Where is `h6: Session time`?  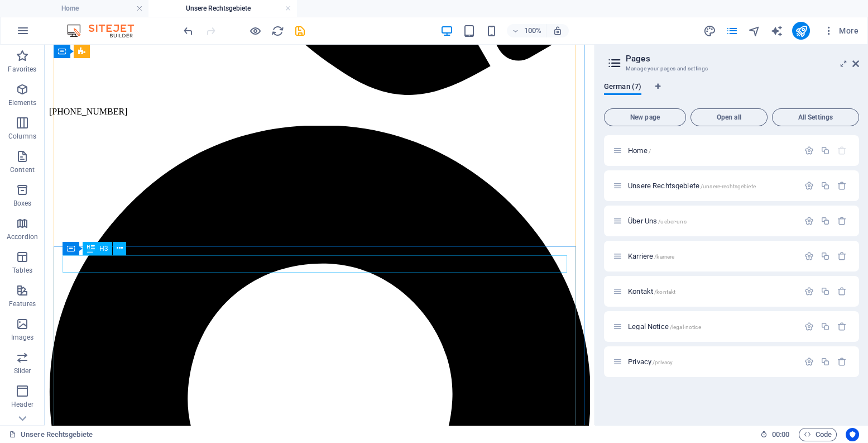 h6: Session time is located at coordinates (775, 434).